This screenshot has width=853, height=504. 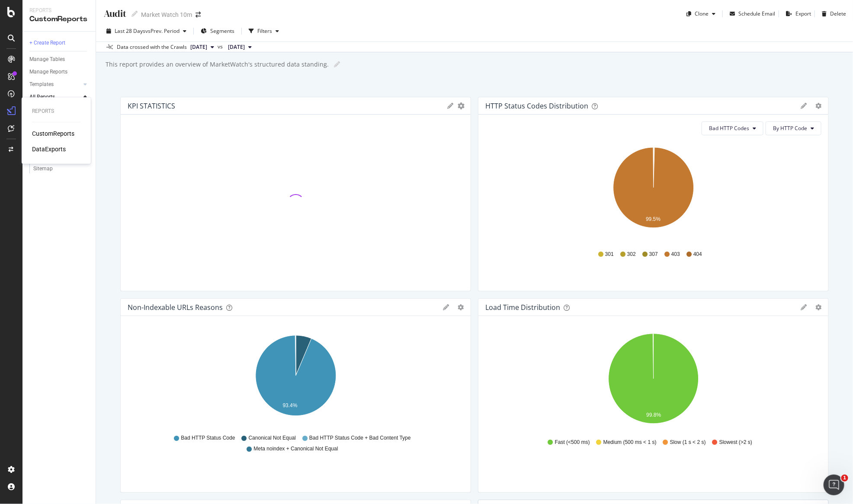 What do you see at coordinates (151, 47) in the screenshot?
I see `div: Data crossed with the Crawls` at bounding box center [151, 47].